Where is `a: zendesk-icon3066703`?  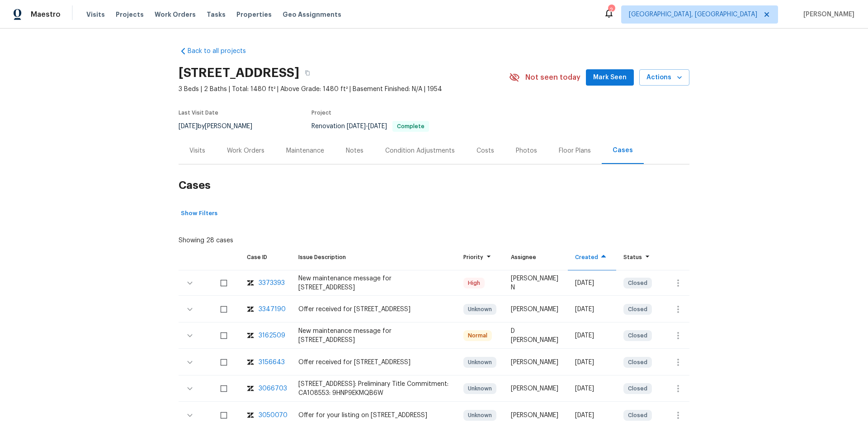
a: zendesk-icon3066703 is located at coordinates (265, 389).